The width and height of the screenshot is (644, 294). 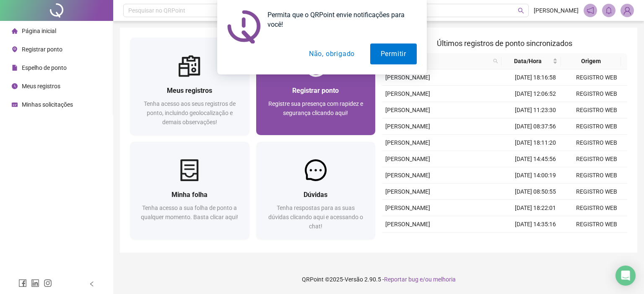 I want to click on footer: QRPoint © 2025 - 2.90.5 -, so click(x=378, y=279).